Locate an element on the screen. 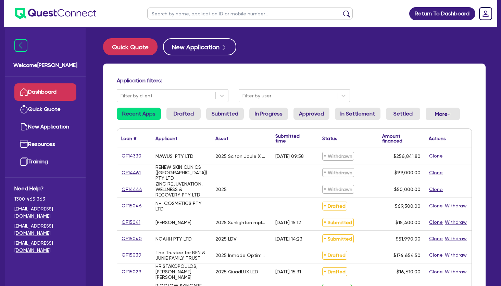 The height and width of the screenshot is (286, 501). a: In Progress is located at coordinates (268, 114).